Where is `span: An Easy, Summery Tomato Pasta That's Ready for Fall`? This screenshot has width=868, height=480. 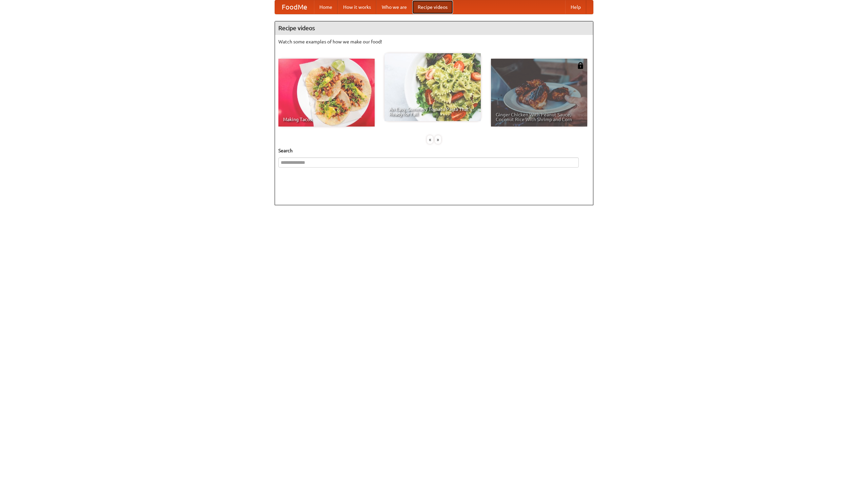 span: An Easy, Summery Tomato Pasta That's Ready for Fall is located at coordinates (432, 112).